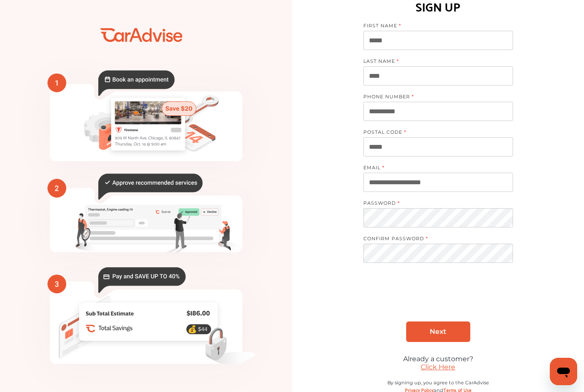 Image resolution: width=584 pixels, height=392 pixels. I want to click on label: FIRST NAME, so click(434, 27).